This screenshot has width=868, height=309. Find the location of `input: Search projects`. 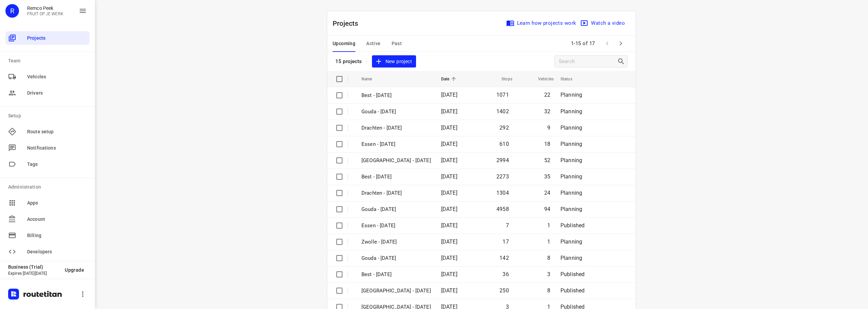

input: Search projects is located at coordinates (588, 61).